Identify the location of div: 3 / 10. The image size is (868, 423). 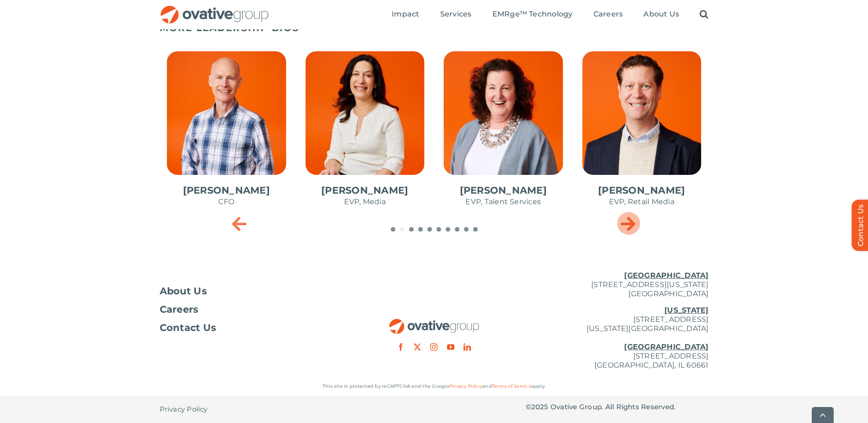
(365, 134).